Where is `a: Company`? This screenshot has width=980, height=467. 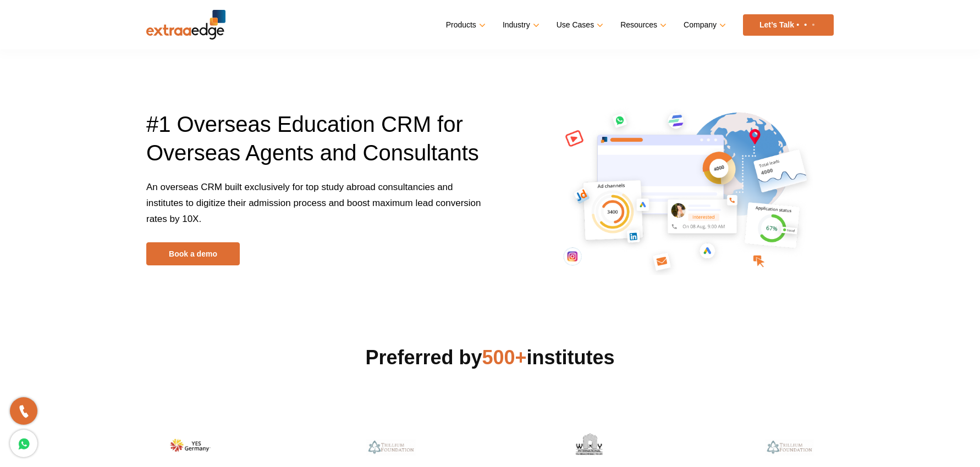 a: Company is located at coordinates (704, 25).